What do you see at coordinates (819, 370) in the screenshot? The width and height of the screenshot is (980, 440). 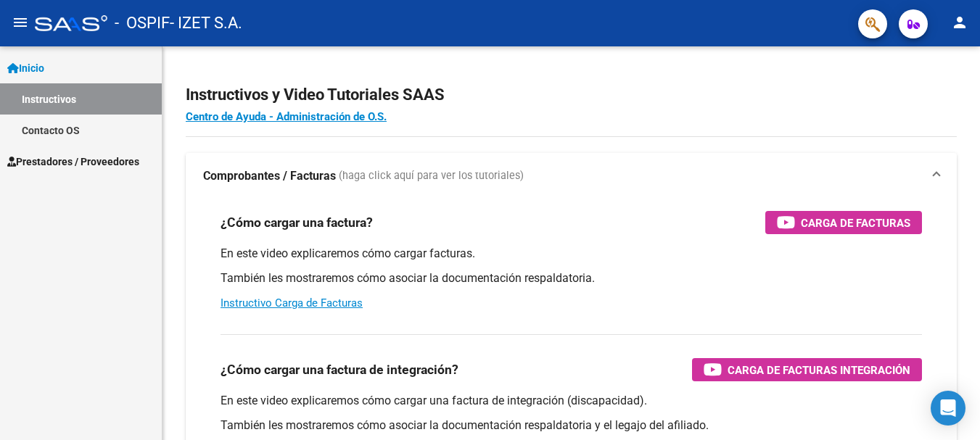 I see `span: Carga de Facturas Integración` at bounding box center [819, 370].